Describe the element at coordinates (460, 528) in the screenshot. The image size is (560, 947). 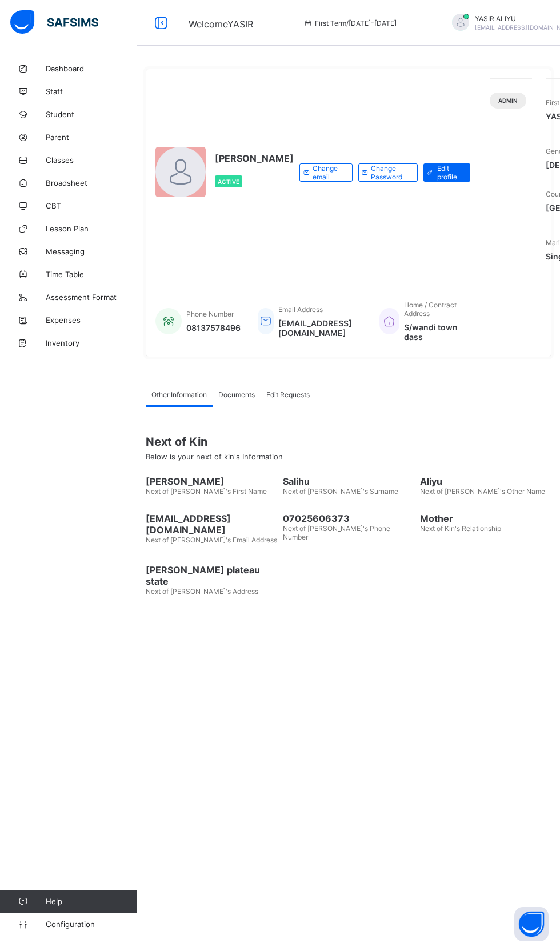
I see `span: Next of Kin's Relationship` at that location.